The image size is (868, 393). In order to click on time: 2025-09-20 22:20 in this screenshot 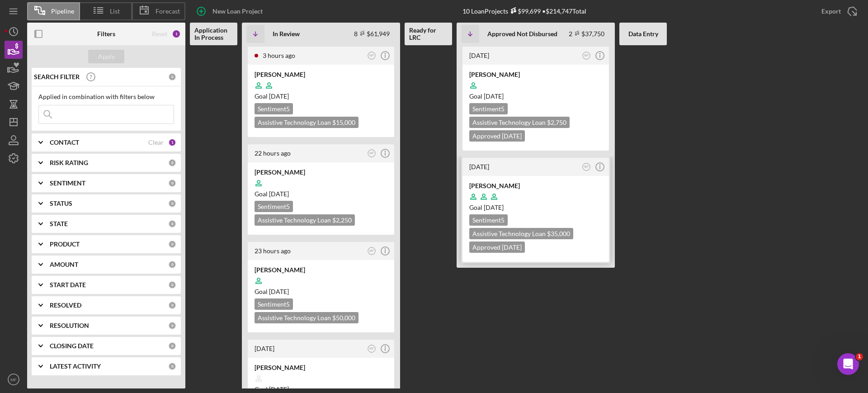, I will do `click(479, 167)`.